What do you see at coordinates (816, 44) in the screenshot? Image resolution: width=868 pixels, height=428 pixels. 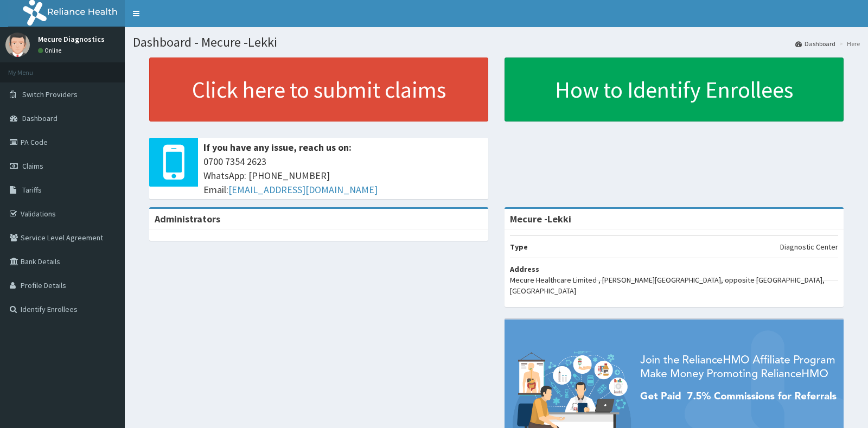 I see `a: Dashboard` at bounding box center [816, 44].